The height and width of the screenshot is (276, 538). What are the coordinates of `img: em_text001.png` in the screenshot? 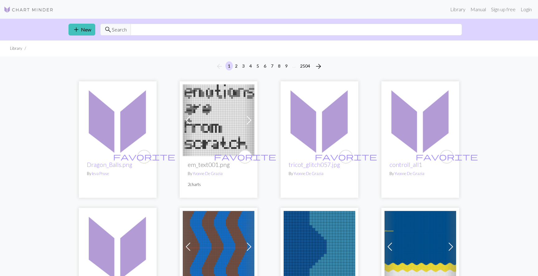 It's located at (219, 120).